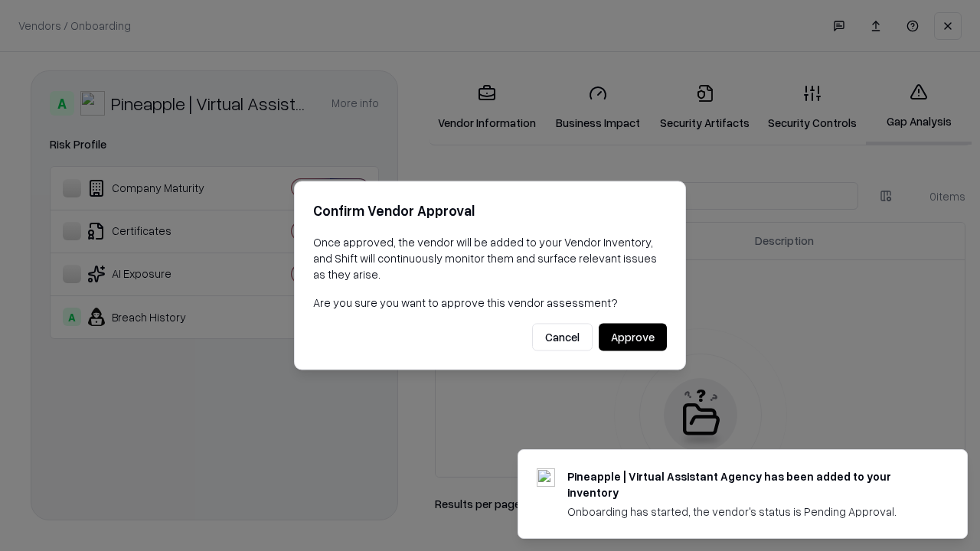  What do you see at coordinates (490, 257) in the screenshot?
I see `p: Once approved, the vendor will be added to your Vendor Inventory, and Shift will continuously mon...` at bounding box center [490, 257].